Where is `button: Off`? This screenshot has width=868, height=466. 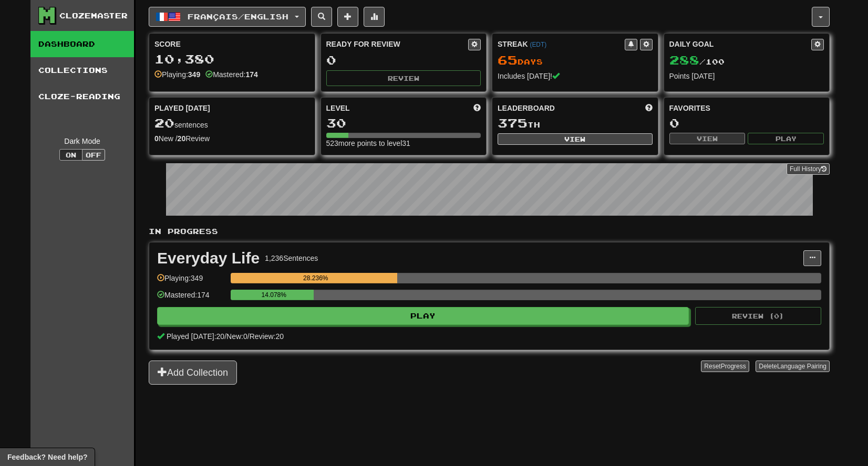 button: Off is located at coordinates (94, 155).